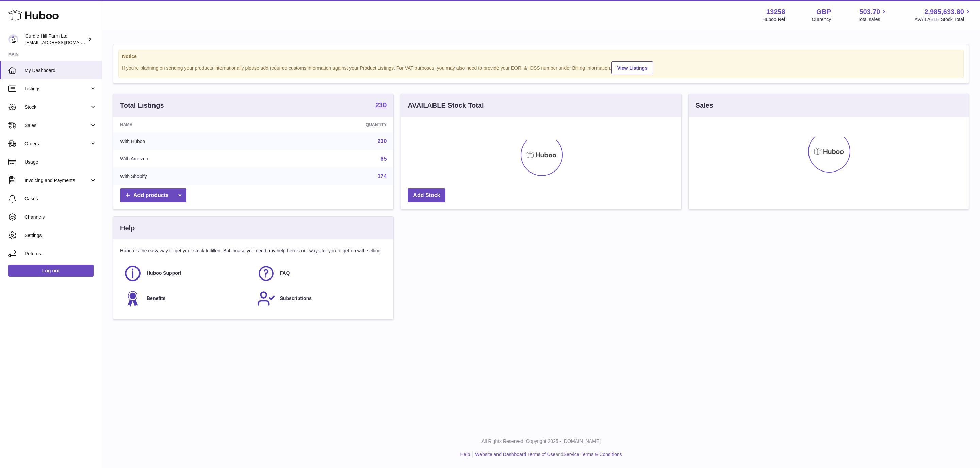 This screenshot has width=980, height=468. I want to click on span: Sales, so click(57, 125).